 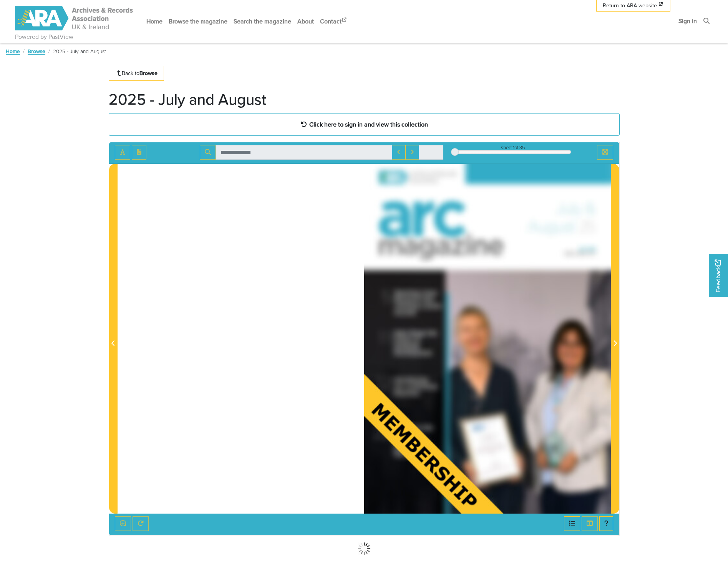 I want to click on button: Open metadata window, so click(x=572, y=524).